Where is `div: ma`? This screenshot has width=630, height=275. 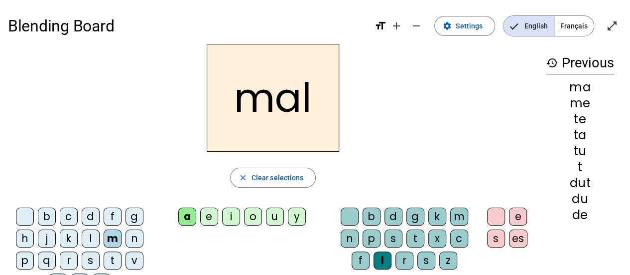 div: ma is located at coordinates (580, 87).